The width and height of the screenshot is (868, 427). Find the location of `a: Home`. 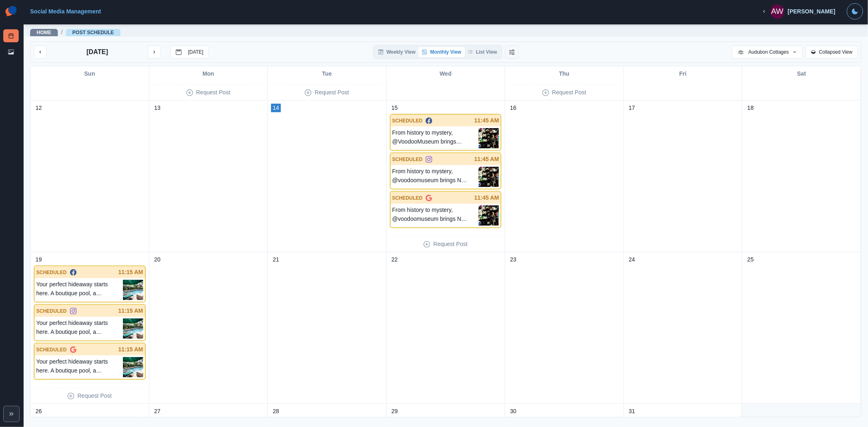

a: Home is located at coordinates (44, 32).